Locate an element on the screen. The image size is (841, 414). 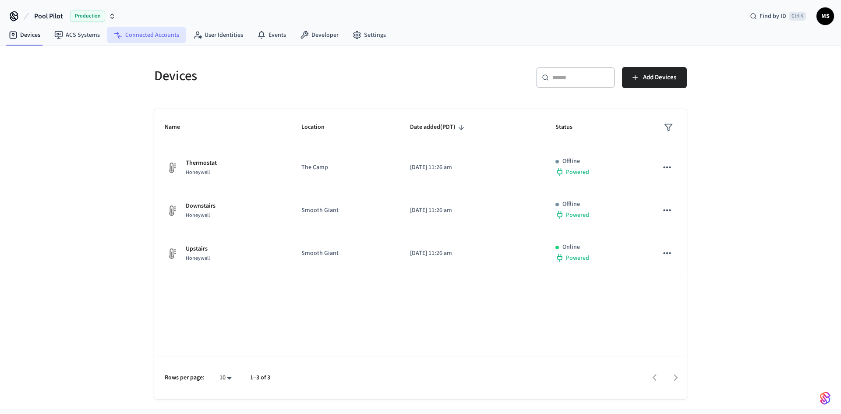
p: The Camp is located at coordinates (345, 167).